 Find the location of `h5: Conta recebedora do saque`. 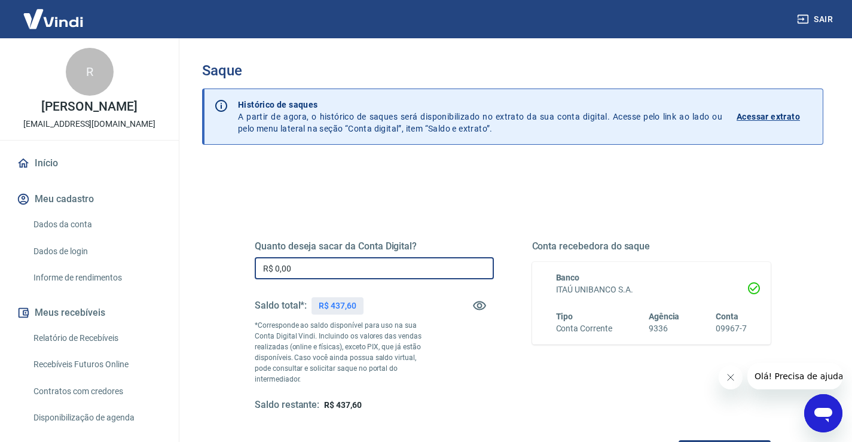

h5: Conta recebedora do saque is located at coordinates (652, 246).